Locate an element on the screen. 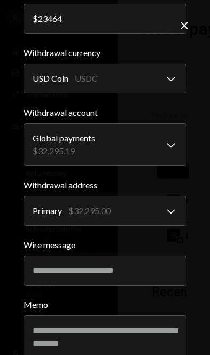 The image size is (210, 355). div: USDC is located at coordinates (86, 78).